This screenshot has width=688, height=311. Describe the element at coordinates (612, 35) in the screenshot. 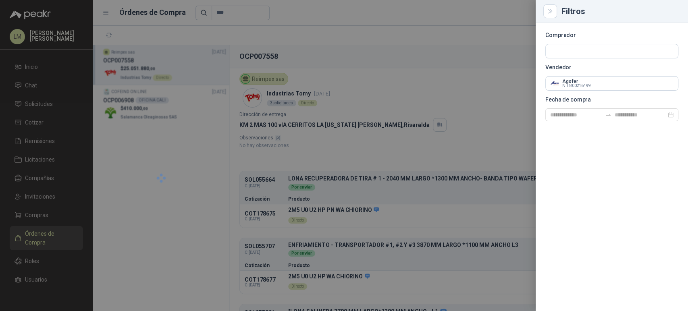

I see `p: Comprador` at that location.